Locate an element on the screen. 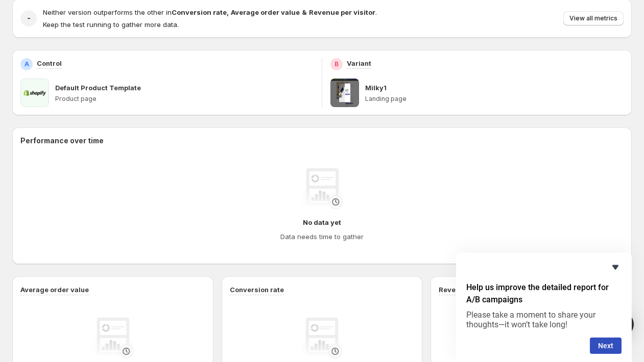 Image resolution: width=644 pixels, height=362 pixels. button: Next question is located at coordinates (605, 346).